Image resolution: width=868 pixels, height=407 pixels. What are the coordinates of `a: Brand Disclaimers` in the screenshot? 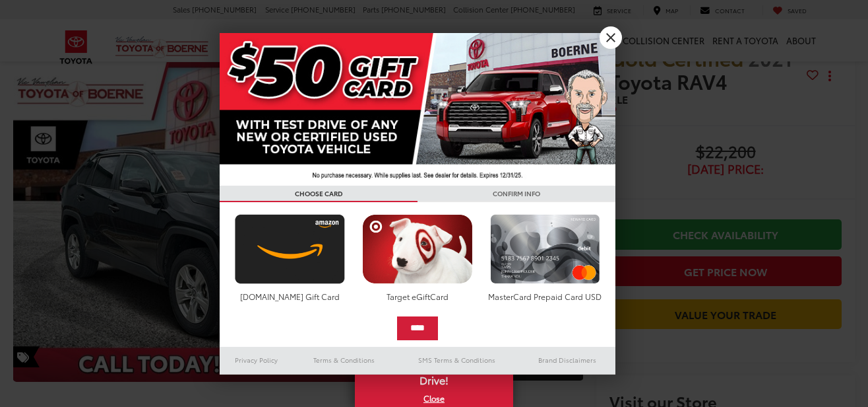 It's located at (567, 360).